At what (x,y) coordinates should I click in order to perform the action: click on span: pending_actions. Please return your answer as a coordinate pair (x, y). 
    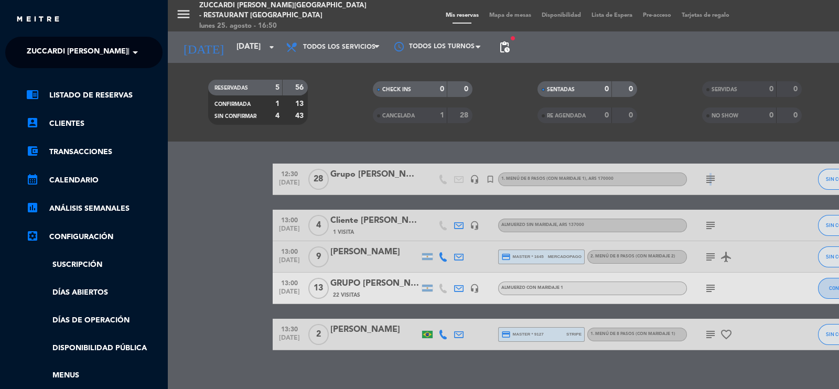
    Looking at the image, I should click on (504, 47).